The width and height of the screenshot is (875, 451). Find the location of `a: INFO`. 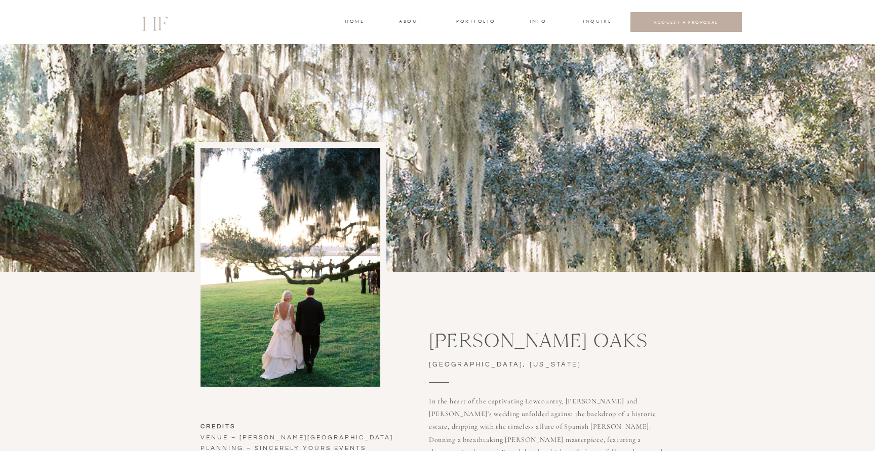

a: INFO is located at coordinates (538, 22).